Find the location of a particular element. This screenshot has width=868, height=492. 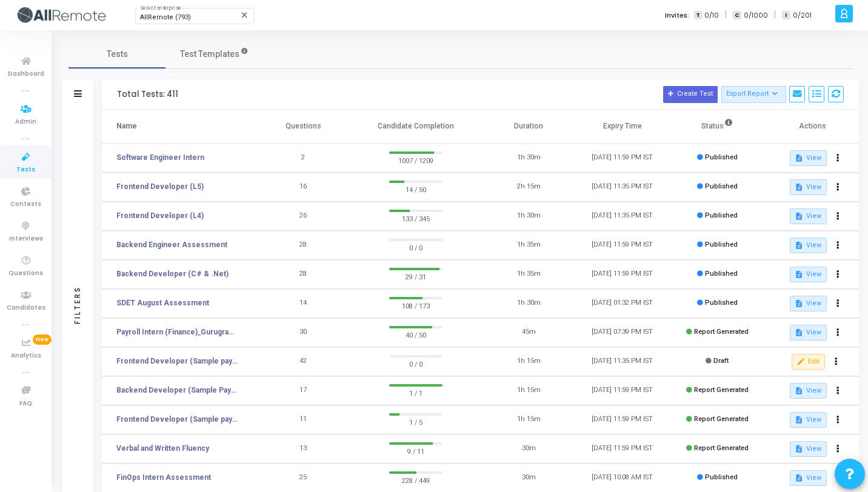

a: Backend Engineer Assessment is located at coordinates (171, 245).